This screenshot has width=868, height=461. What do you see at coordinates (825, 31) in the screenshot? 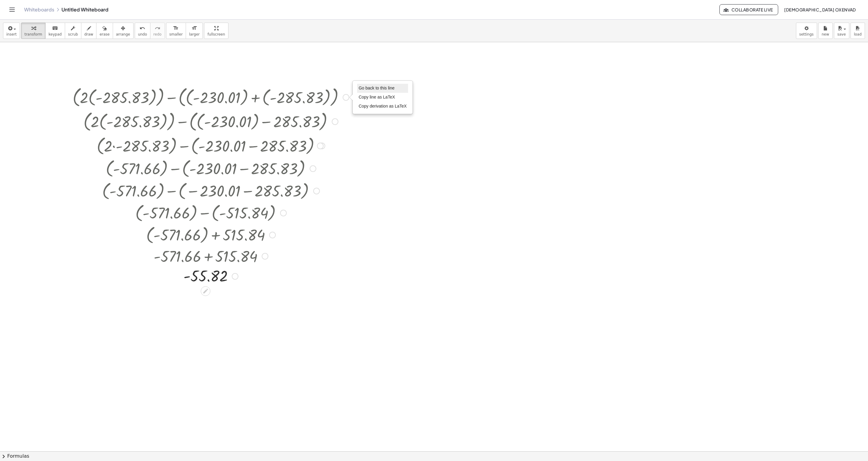
I see `button: new` at bounding box center [825, 31].